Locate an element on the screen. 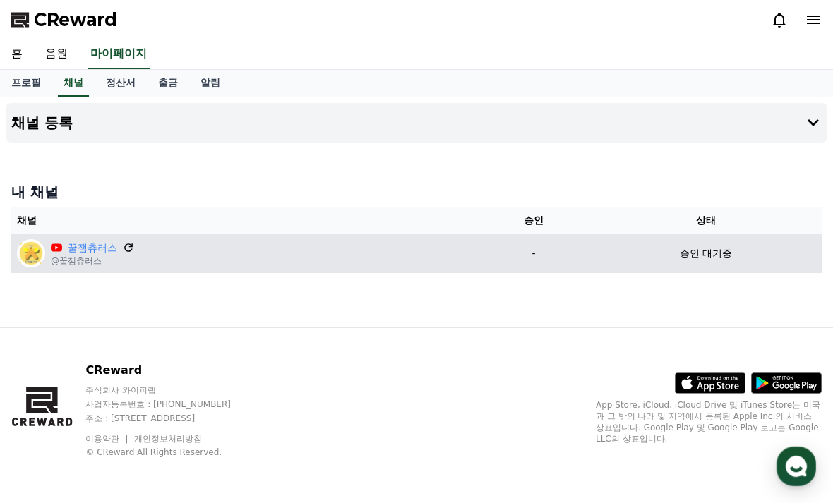 This screenshot has height=503, width=833. img: 꿀잼츄러스 is located at coordinates (31, 254).